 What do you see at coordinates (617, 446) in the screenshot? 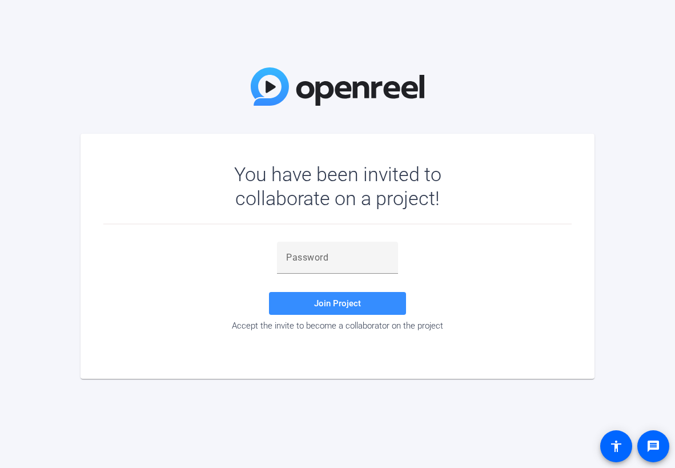
I see `mat-icon: accessibility` at bounding box center [617, 446].